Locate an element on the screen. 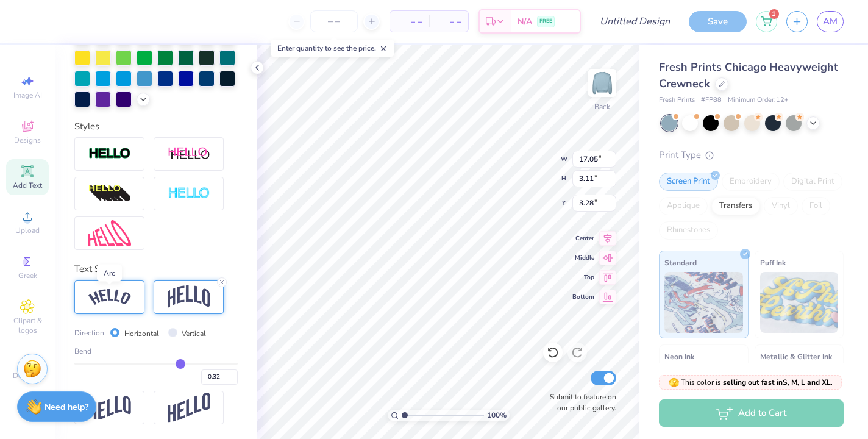 This screenshot has width=868, height=439. span: # FP88 is located at coordinates (711, 100).